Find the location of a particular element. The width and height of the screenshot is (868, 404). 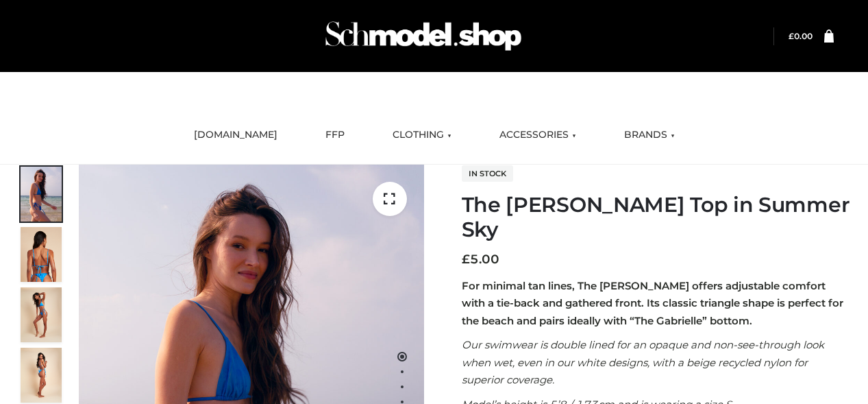

a: BRANDS is located at coordinates (650, 135).